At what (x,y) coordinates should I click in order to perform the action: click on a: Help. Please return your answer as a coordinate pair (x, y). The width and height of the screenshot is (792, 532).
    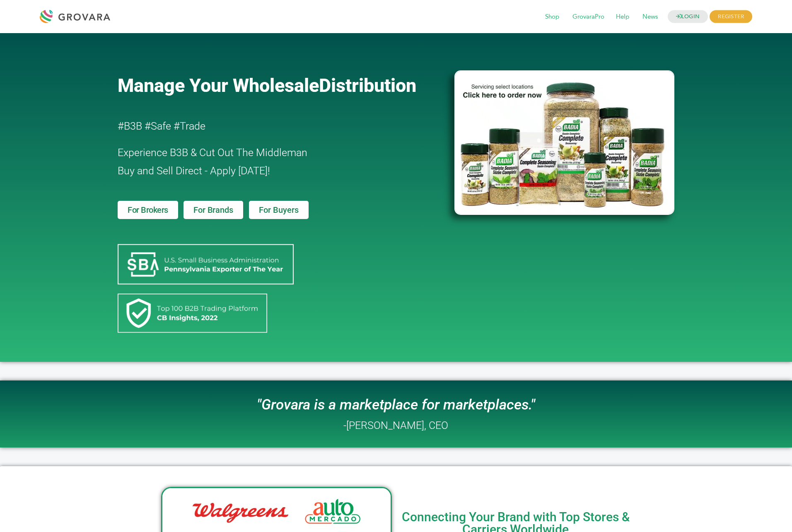
    Looking at the image, I should click on (622, 17).